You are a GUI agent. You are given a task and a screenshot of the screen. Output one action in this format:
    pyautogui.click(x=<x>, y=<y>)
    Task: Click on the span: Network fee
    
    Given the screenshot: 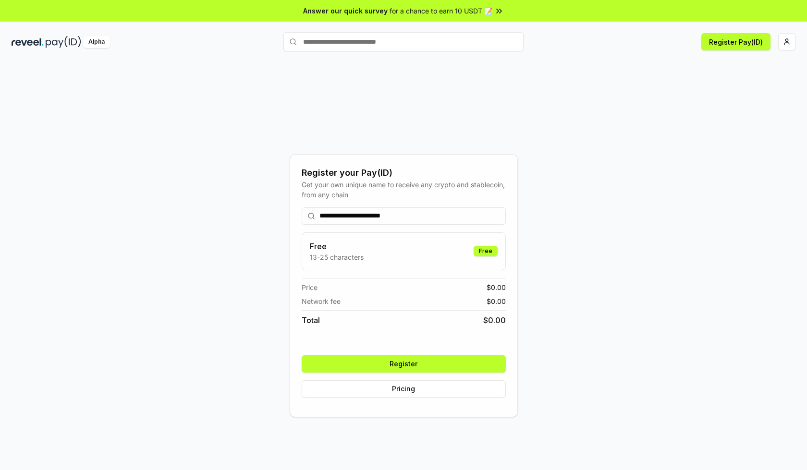 What is the action you would take?
    pyautogui.click(x=321, y=301)
    